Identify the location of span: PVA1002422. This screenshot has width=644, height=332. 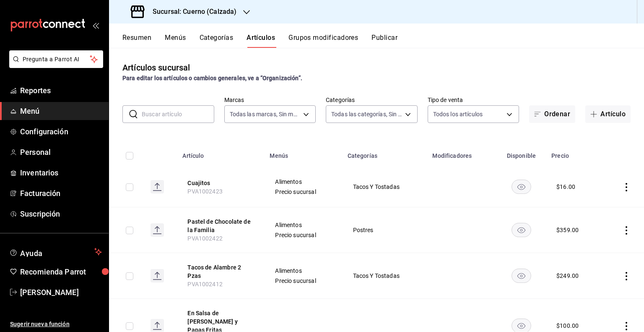
(205, 239).